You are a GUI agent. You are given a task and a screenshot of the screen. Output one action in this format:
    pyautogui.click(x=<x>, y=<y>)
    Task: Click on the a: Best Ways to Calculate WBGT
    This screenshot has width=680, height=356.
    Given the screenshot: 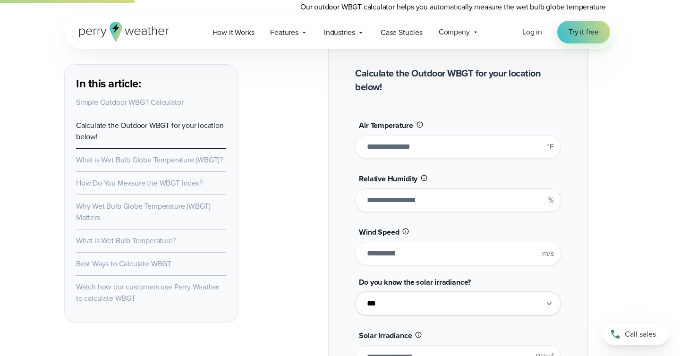 What is the action you would take?
    pyautogui.click(x=124, y=263)
    